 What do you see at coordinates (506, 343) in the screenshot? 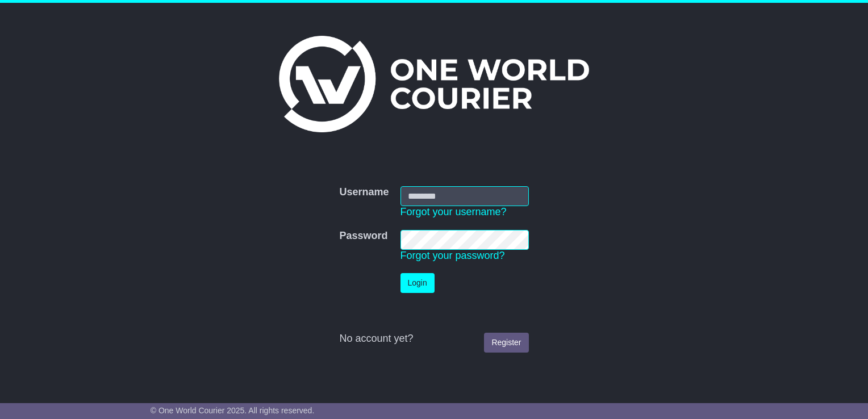
I see `a: Register` at bounding box center [506, 343].